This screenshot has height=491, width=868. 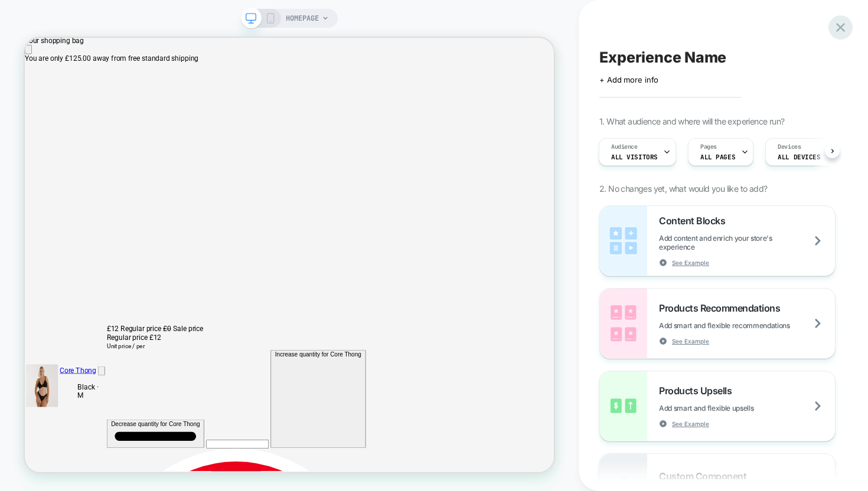 What do you see at coordinates (799, 157) in the screenshot?
I see `span: ALL DEVICES` at bounding box center [799, 157].